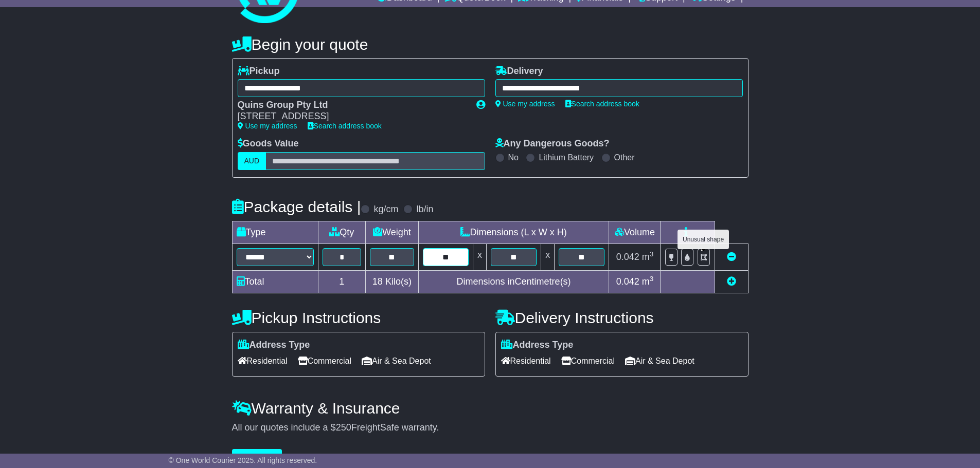 The height and width of the screenshot is (468, 980). Describe the element at coordinates (392, 232) in the screenshot. I see `td: Weight` at that location.